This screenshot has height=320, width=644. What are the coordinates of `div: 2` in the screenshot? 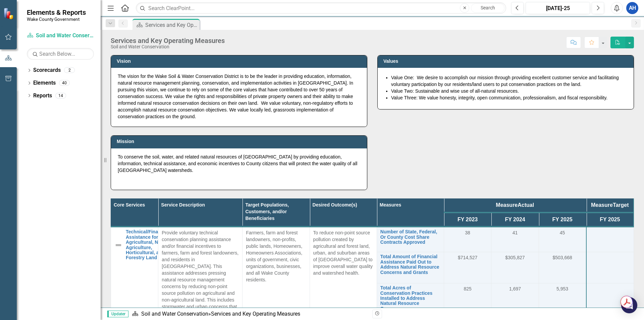 It's located at (69, 70).